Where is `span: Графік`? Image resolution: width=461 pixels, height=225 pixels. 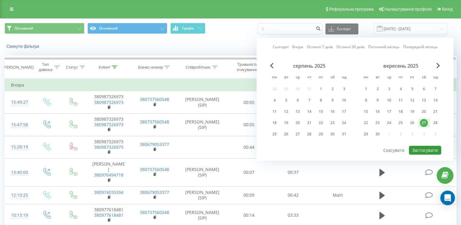 span: Графік is located at coordinates (188, 28).